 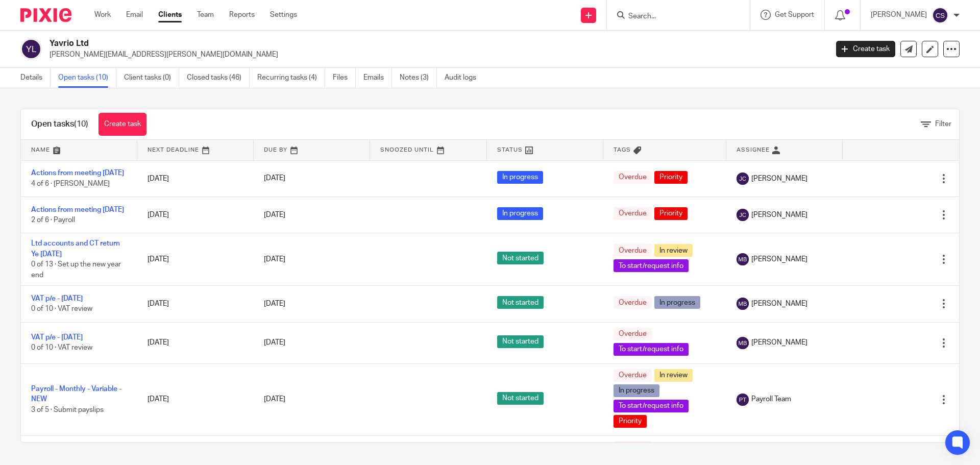 What do you see at coordinates (134, 15) in the screenshot?
I see `a: Email` at bounding box center [134, 15].